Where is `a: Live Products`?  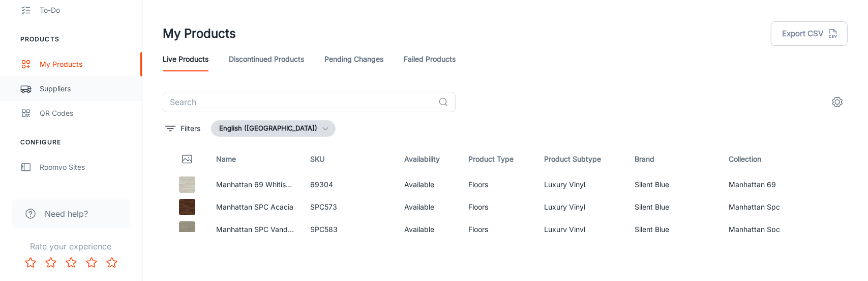 a: Live Products is located at coordinates (186, 59).